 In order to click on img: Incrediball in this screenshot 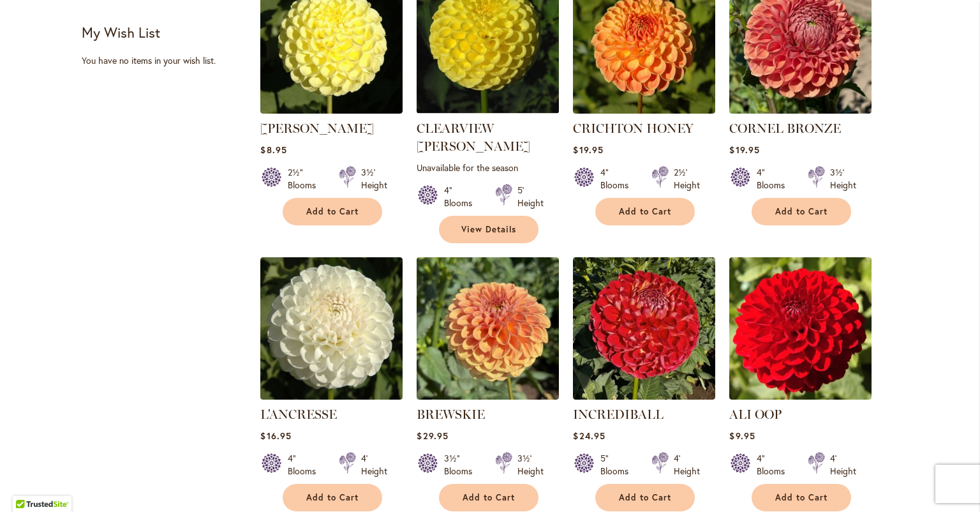, I will do `click(644, 329)`.